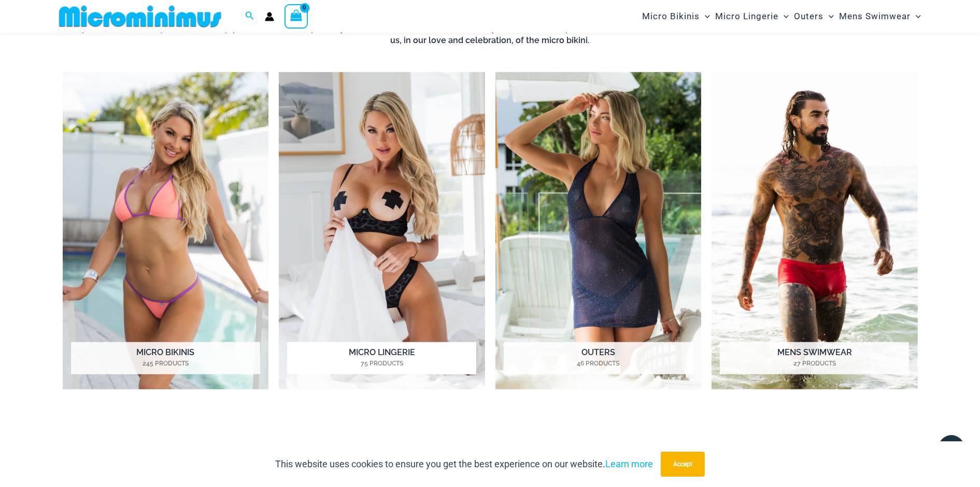 The width and height of the screenshot is (980, 487). What do you see at coordinates (382, 230) in the screenshot?
I see `a: Visit product category Micro Lingerie` at bounding box center [382, 230].